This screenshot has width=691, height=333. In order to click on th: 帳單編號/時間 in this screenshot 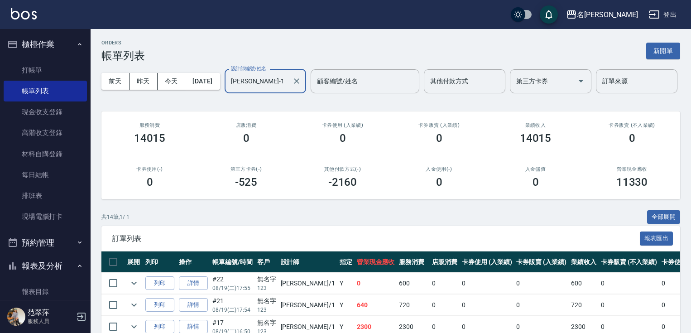, I will do `click(232, 262)`.